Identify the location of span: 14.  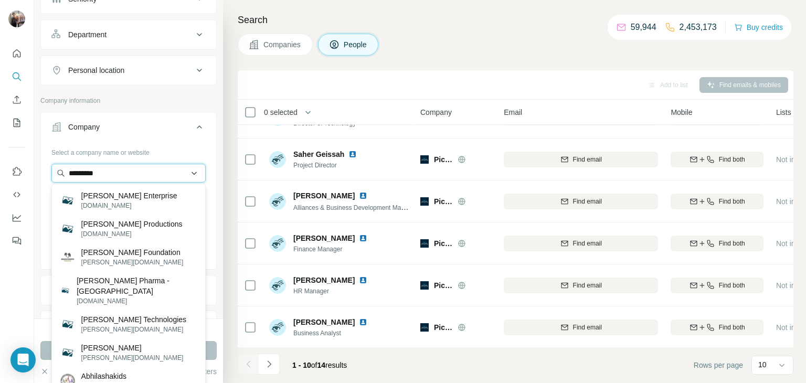
(322, 365).